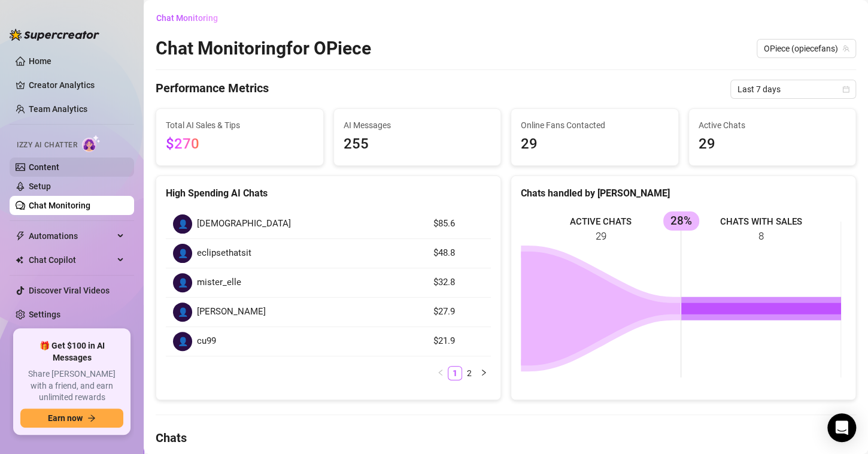 This screenshot has height=454, width=868. I want to click on li: 2, so click(469, 373).